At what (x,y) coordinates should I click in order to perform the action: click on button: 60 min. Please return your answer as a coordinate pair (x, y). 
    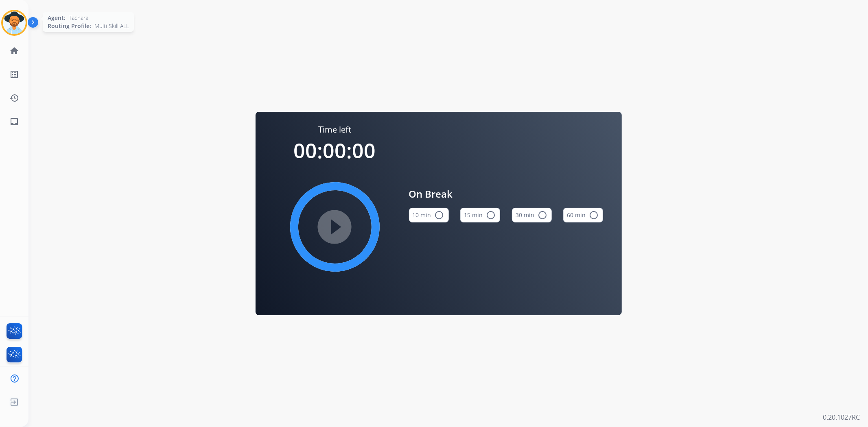
    Looking at the image, I should click on (583, 215).